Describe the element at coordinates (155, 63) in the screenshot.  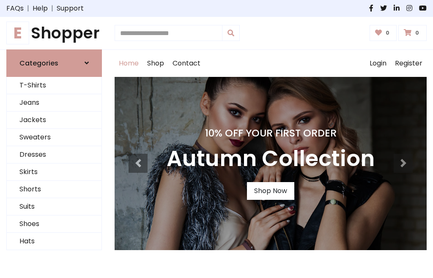
I see `a: Shop` at that location.